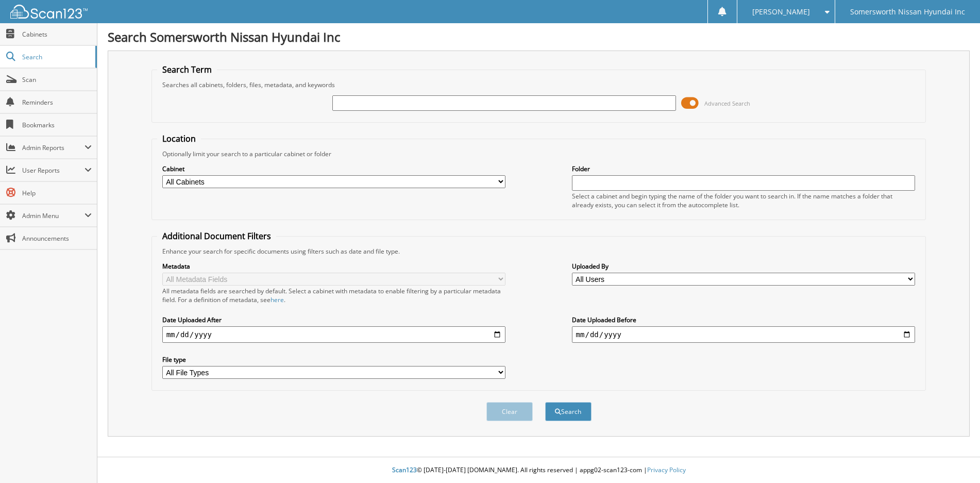 This screenshot has width=980, height=483. What do you see at coordinates (277, 300) in the screenshot?
I see `a: here` at bounding box center [277, 300].